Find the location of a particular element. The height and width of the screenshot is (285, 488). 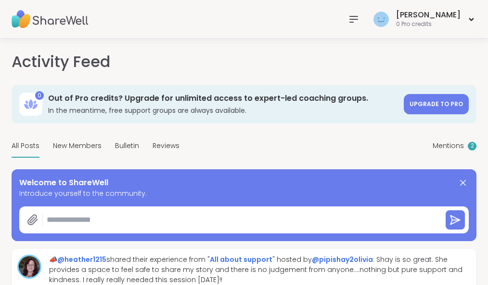

h1: Activity Feed is located at coordinates (61, 62).